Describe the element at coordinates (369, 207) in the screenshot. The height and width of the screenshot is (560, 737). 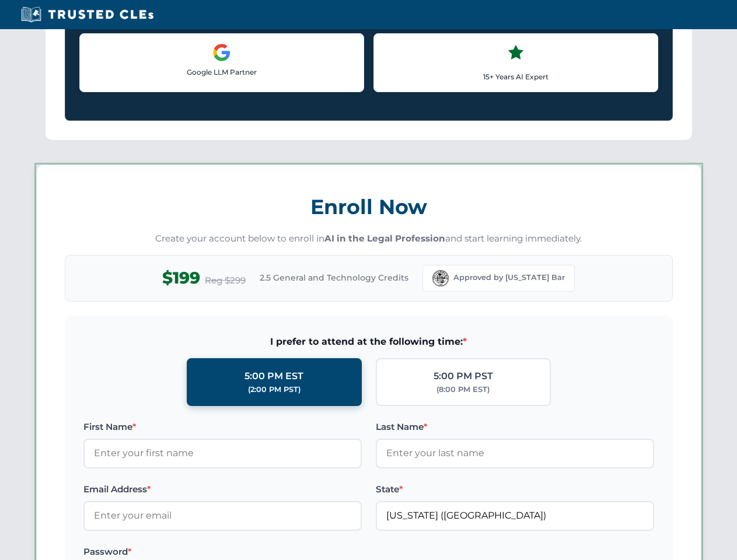
I see `h3: Enroll Now` at that location.